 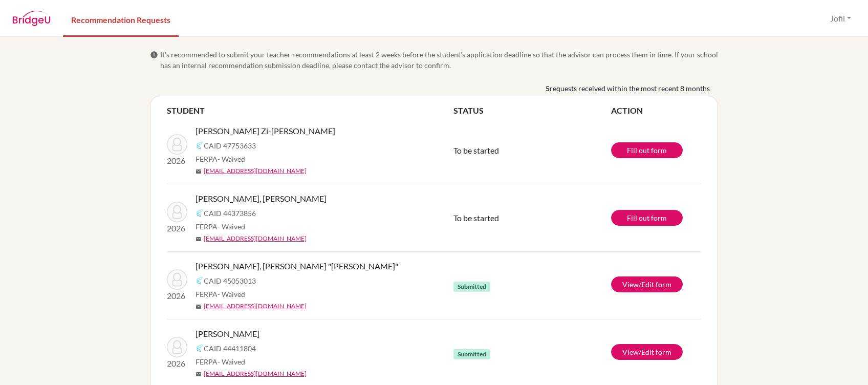 What do you see at coordinates (177, 145) in the screenshot?
I see `img: Liu, Evelyn Zi-Tang` at bounding box center [177, 145].